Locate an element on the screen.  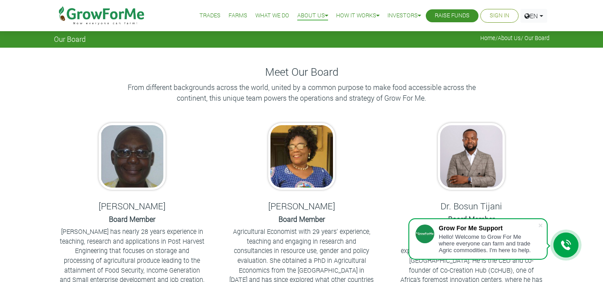
a: How it Works is located at coordinates (357, 16).